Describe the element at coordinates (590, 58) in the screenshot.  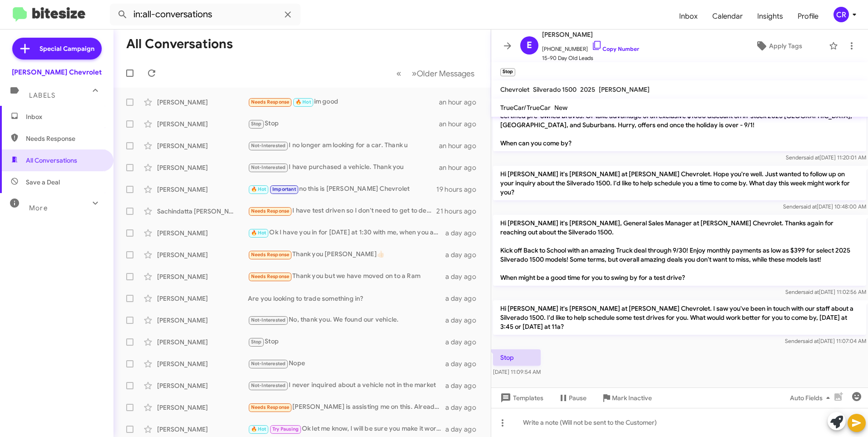
I see `span: 15-90 Day Old Leads` at that location.